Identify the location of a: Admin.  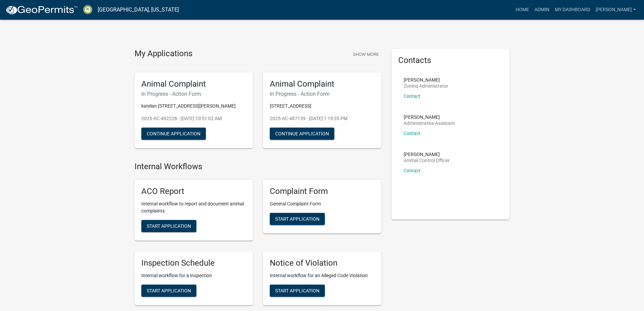
(542, 10).